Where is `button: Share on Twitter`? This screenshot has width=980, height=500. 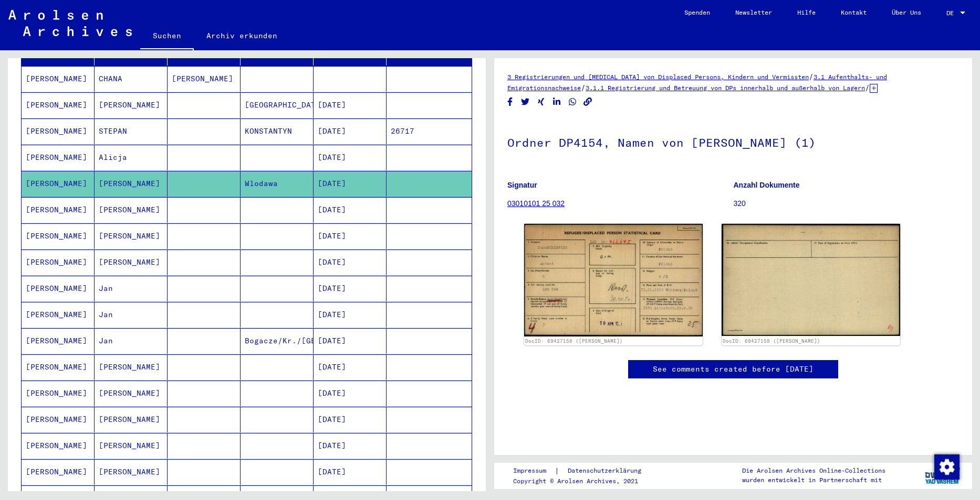 button: Share on Twitter is located at coordinates (525, 102).